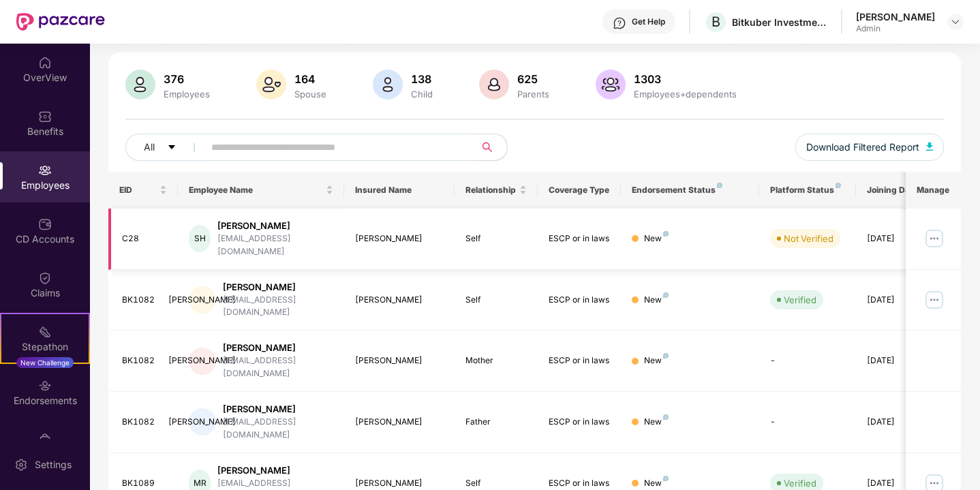 Image resolution: width=980 pixels, height=490 pixels. I want to click on span: B, so click(715, 22).